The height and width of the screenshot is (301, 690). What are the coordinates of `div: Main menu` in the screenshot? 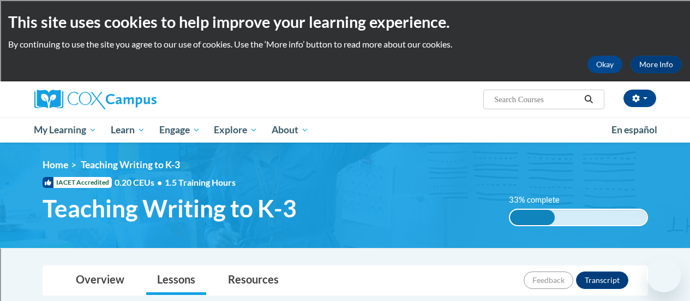 It's located at (345, 130).